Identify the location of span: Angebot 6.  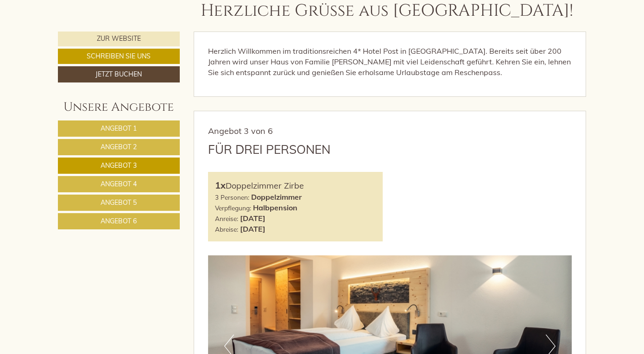
(119, 221).